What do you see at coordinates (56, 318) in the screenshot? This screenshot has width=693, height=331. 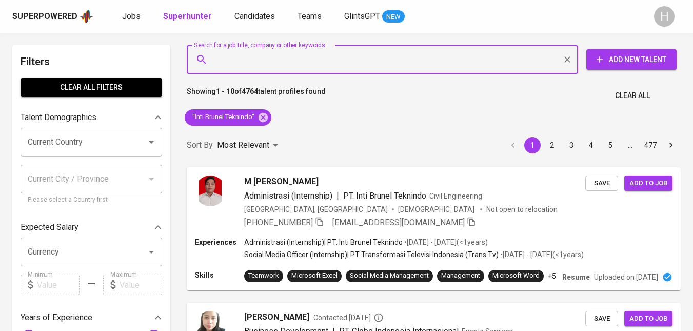 I see `p: Years of Experience` at bounding box center [56, 318].